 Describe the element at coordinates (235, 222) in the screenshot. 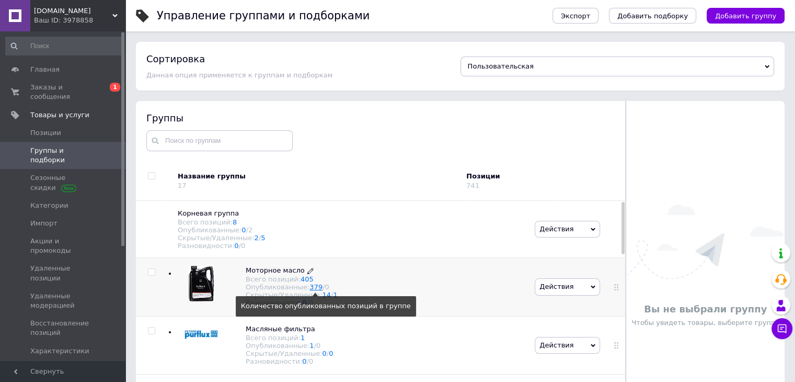

I see `a: 8` at that location.